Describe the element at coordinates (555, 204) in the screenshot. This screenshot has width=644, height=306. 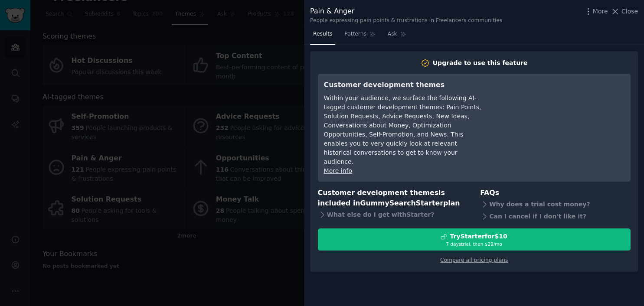
I see `div: Why does a trial cost money?` at that location.